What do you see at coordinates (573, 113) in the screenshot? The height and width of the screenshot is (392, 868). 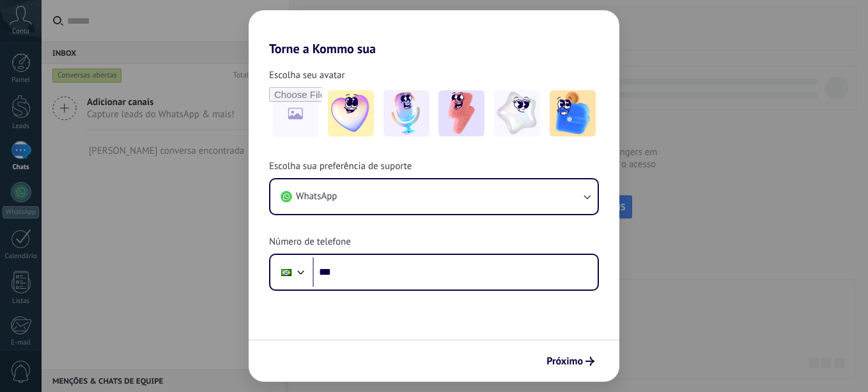 I see `img: -5.jpeg` at bounding box center [573, 113].